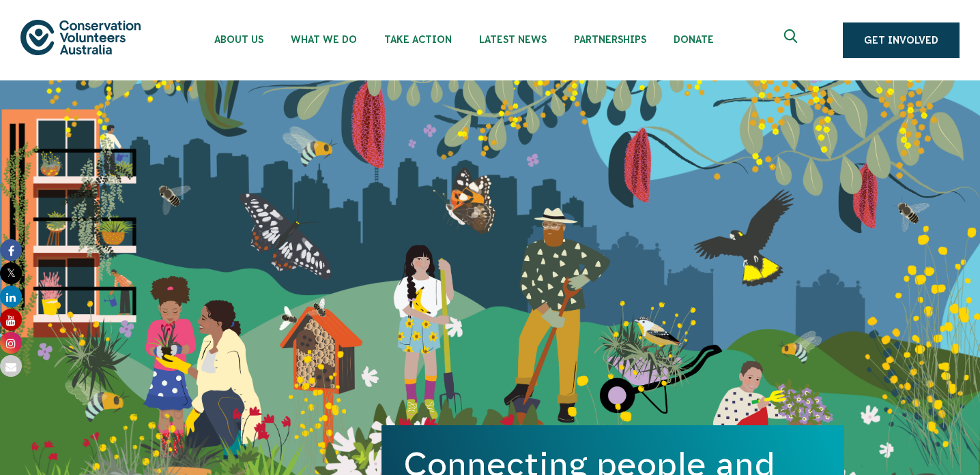 This screenshot has width=980, height=475. I want to click on a: Get Involved, so click(901, 40).